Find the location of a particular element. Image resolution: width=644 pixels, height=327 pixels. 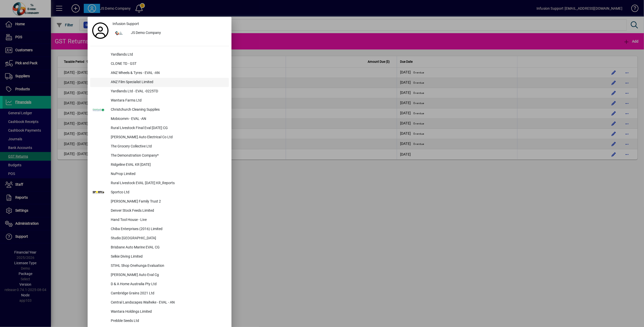

button: D & A Home Australia Pty Ltd is located at coordinates (160, 284).